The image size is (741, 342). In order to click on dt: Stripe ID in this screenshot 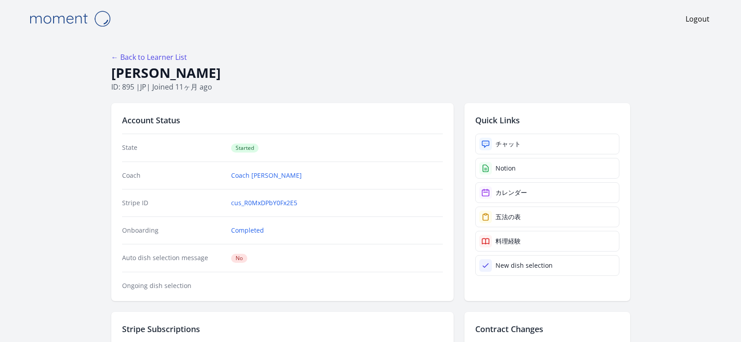, I will do `click(173, 203)`.